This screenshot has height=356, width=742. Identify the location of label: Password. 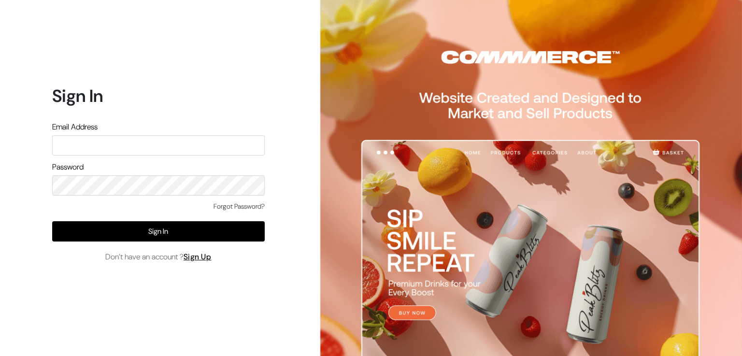
(68, 167).